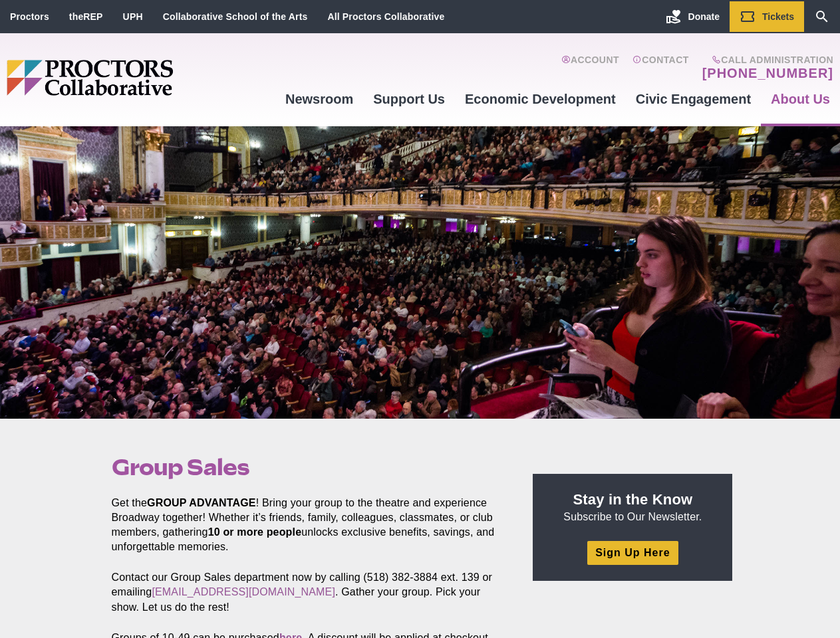 The height and width of the screenshot is (638, 840). Describe the element at coordinates (86, 17) in the screenshot. I see `a: theREP` at that location.